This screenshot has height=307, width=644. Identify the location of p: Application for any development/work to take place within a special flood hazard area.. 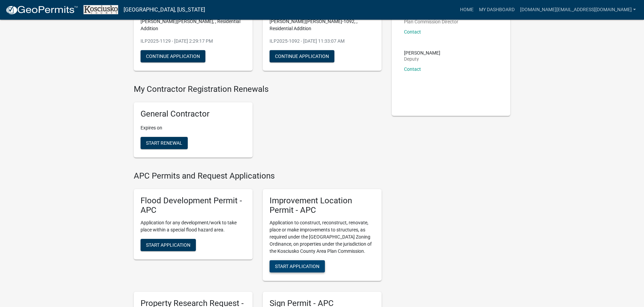
(194, 227).